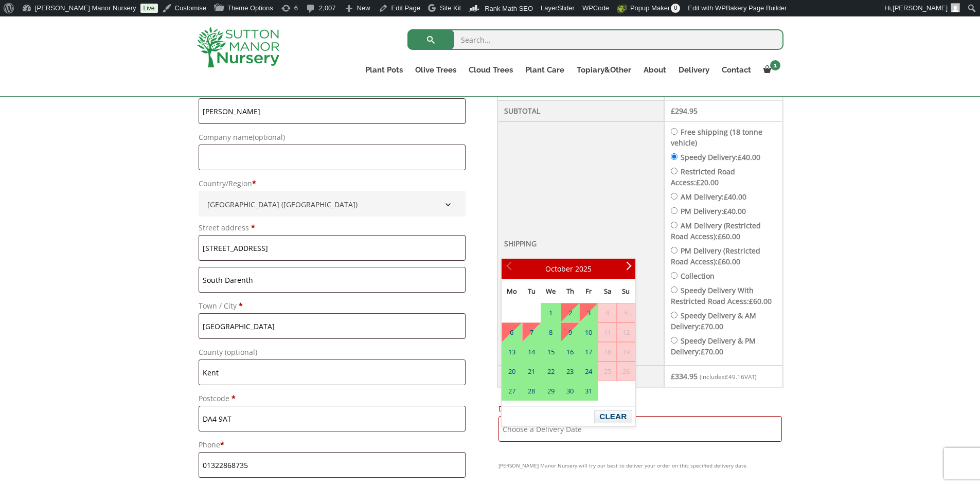  Describe the element at coordinates (698, 276) in the screenshot. I see `label: Collection` at that location.